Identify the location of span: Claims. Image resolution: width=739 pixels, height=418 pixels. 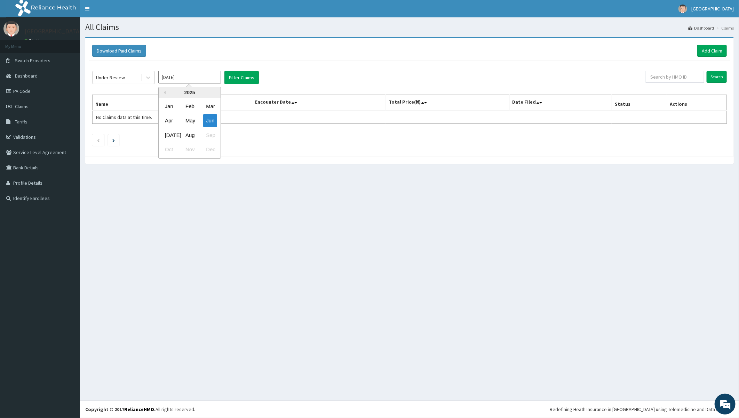
(22, 106).